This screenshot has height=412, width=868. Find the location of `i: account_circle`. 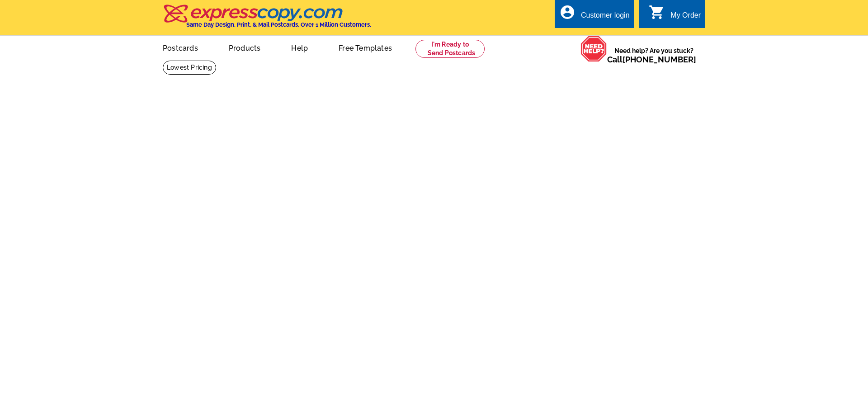

i: account_circle is located at coordinates (567, 13).